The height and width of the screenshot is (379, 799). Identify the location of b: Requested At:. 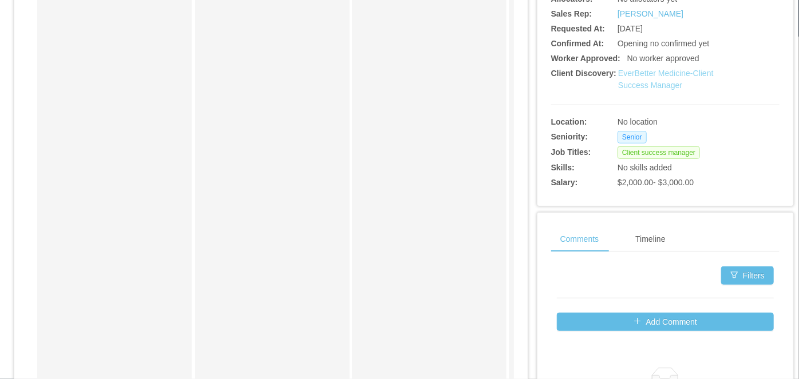
(578, 29).